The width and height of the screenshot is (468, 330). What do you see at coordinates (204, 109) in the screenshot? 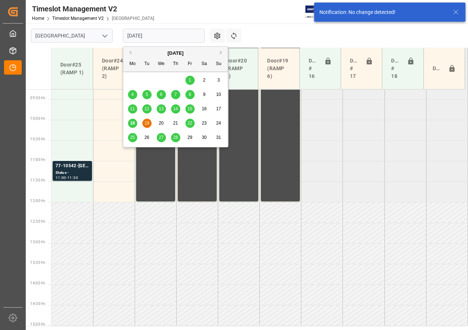
I see `span: 16` at bounding box center [204, 109].